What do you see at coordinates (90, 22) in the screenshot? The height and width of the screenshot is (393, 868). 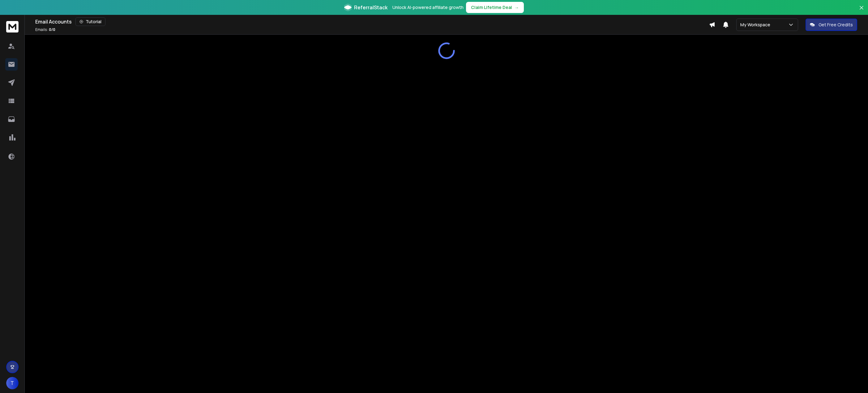 I see `button: Tutorial` at bounding box center [90, 22].